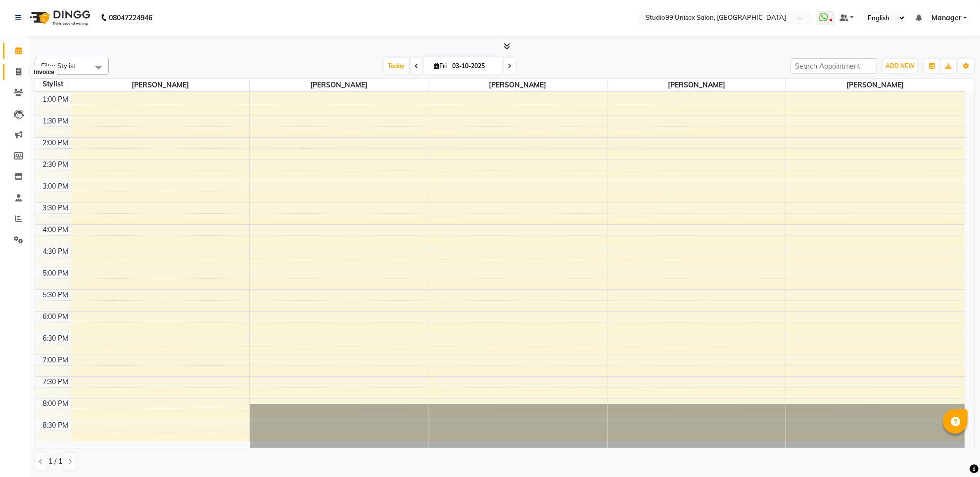 The height and width of the screenshot is (477, 980). Describe the element at coordinates (56, 230) in the screenshot. I see `div: 4:00 PM` at that location.